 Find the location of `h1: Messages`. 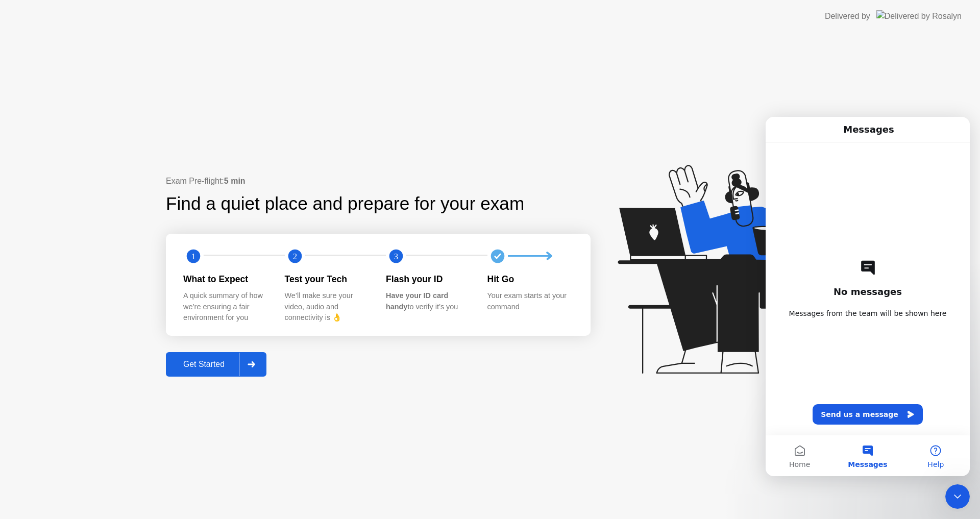

h1: Messages is located at coordinates (103, 13).